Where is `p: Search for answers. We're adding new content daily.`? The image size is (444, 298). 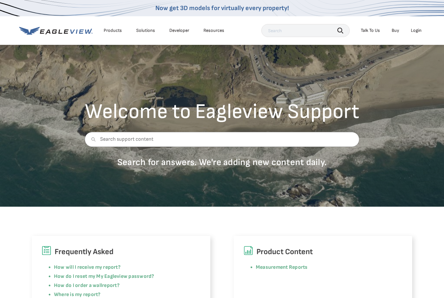 p: Search for answers. We're adding new content daily. is located at coordinates (222, 162).